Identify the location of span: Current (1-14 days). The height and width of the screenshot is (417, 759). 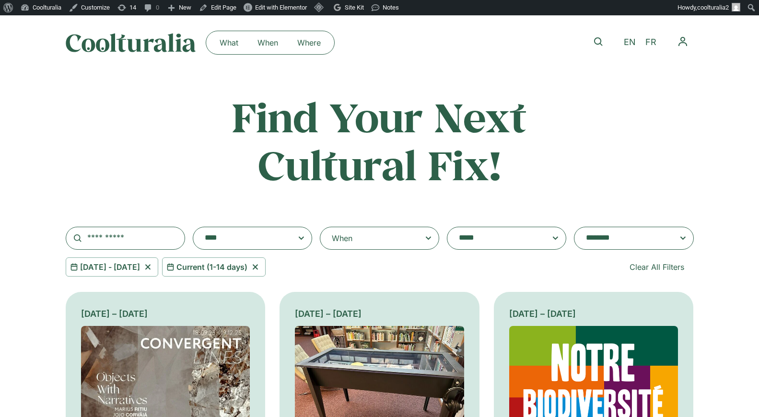
(212, 267).